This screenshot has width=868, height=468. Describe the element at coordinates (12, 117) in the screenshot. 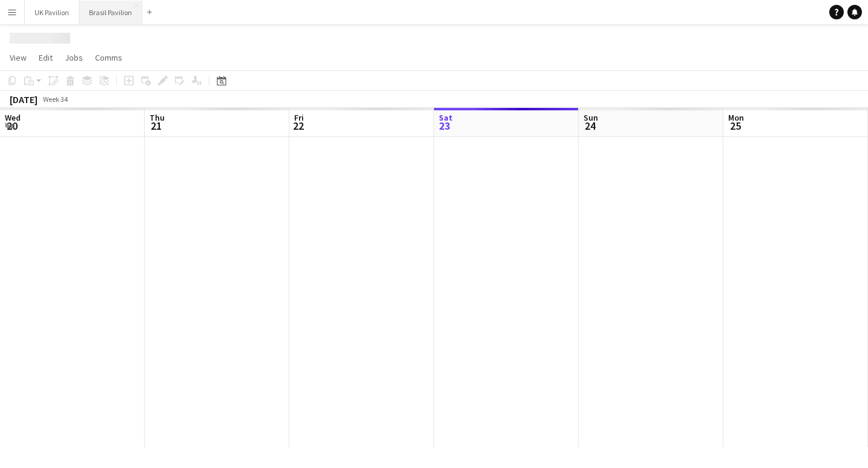

I see `span: Wed` at that location.